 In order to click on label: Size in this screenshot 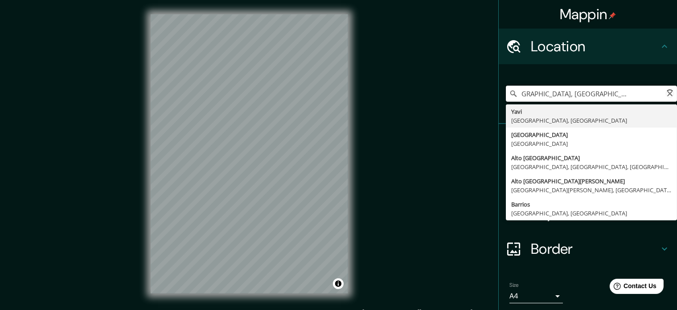, I will do `click(514, 285)`.